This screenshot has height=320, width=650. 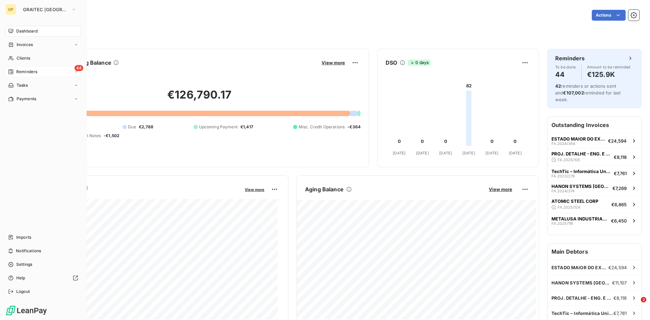 What do you see at coordinates (619, 221) in the screenshot?
I see `span: €6,450` at bounding box center [619, 221].